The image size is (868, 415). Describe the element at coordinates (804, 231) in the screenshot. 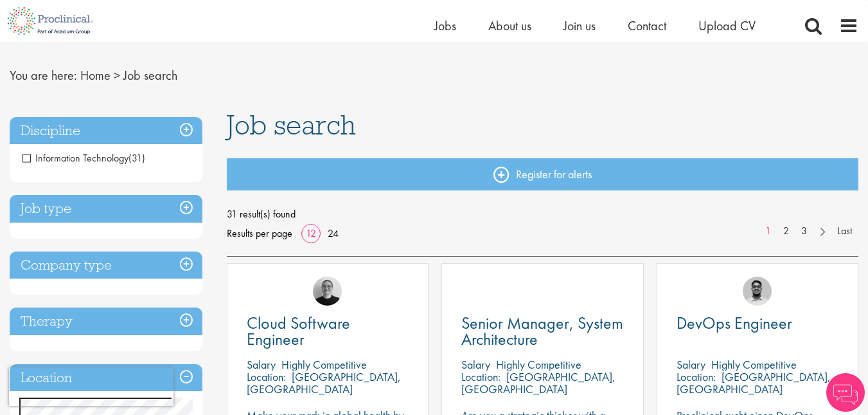

I see `a: 3` at that location.